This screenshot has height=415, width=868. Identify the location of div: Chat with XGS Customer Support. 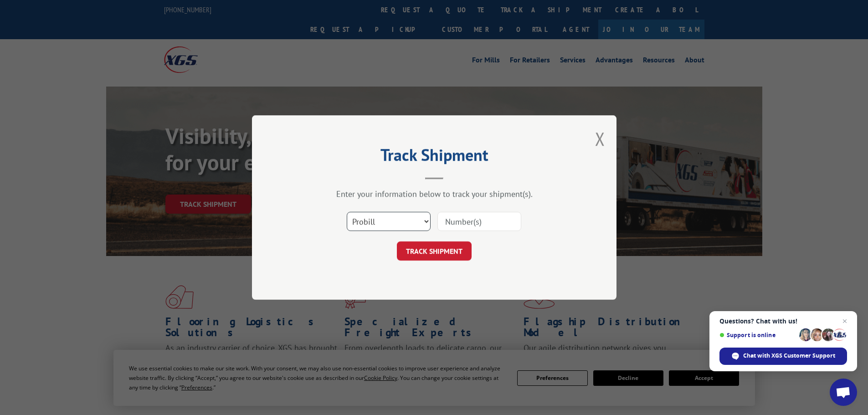
(783, 356).